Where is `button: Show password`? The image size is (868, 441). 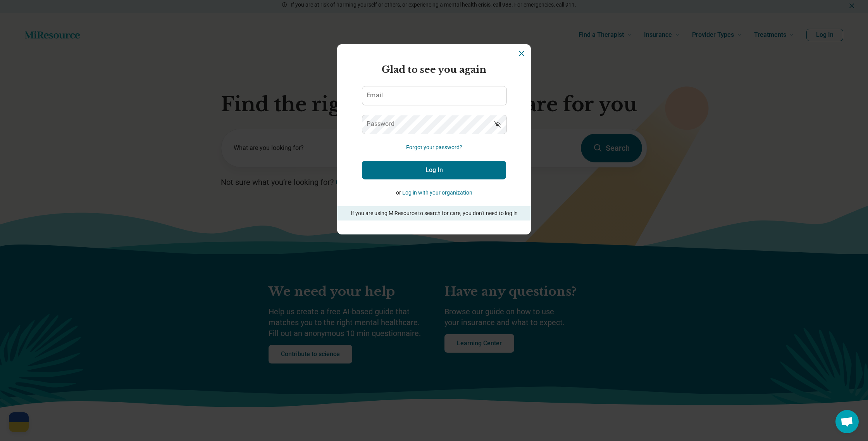
button: Show password is located at coordinates (497, 124).